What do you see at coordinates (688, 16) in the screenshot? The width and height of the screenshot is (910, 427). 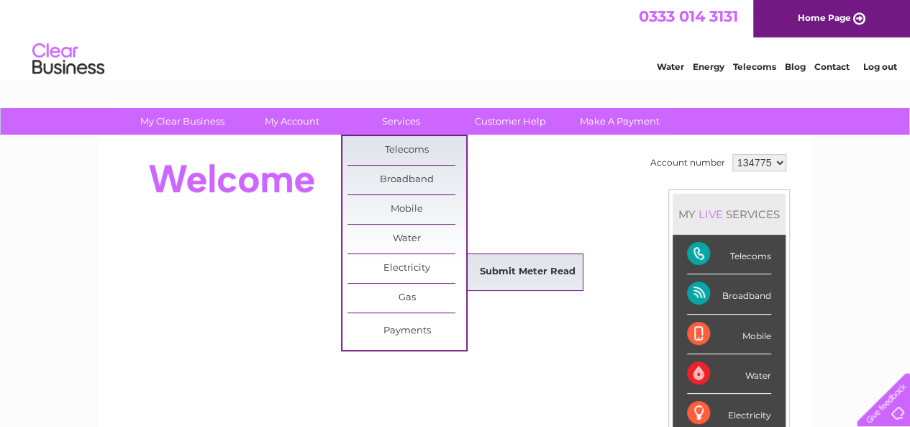 I see `a: 0333 014 3131` at bounding box center [688, 16].